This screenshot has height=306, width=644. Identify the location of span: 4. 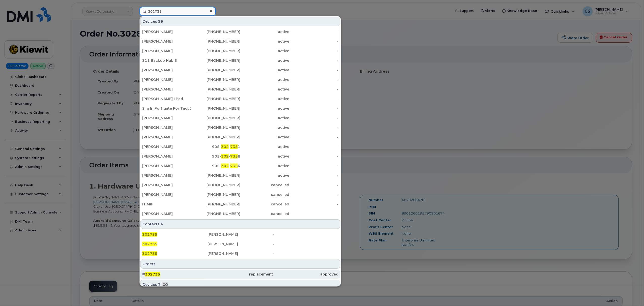
(162, 225).